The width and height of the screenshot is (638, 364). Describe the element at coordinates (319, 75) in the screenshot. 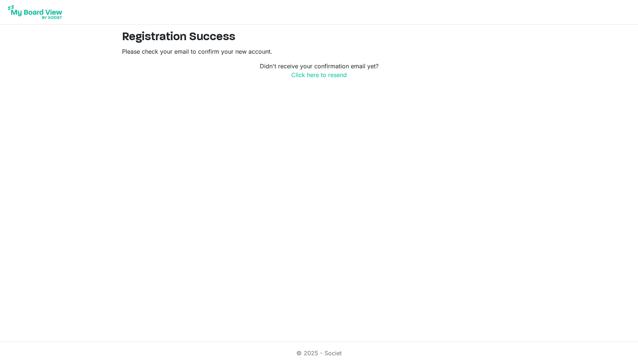

I see `a: Click here to resend` at that location.